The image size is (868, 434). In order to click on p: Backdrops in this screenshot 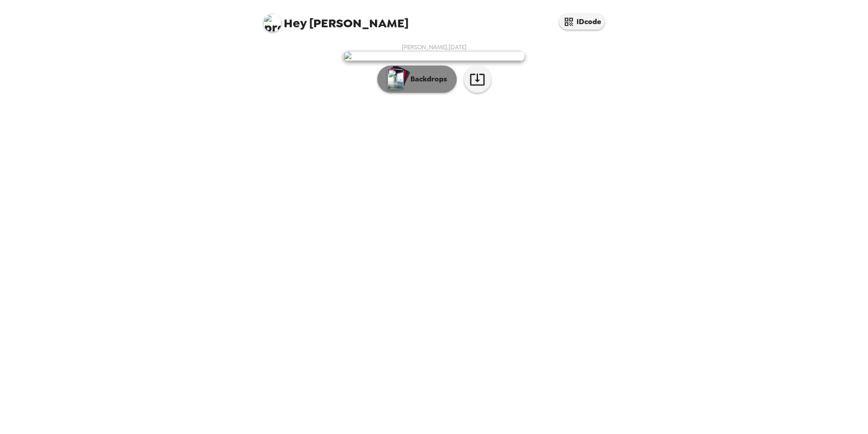, I will do `click(426, 79)`.